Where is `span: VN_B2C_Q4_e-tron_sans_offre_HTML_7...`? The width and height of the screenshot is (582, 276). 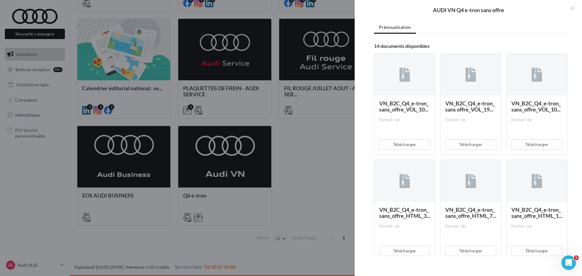
span: VN_B2C_Q4_e-tron_sans_offre_HTML_7... is located at coordinates (471, 213).